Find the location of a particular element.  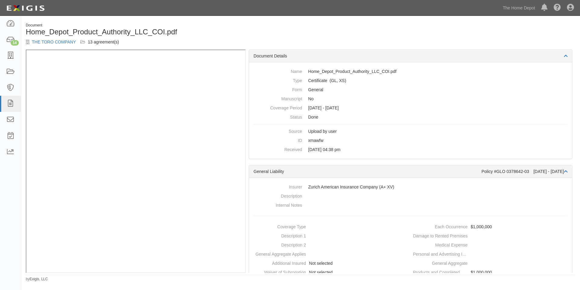

a: Exigis, LLC is located at coordinates (39, 279).